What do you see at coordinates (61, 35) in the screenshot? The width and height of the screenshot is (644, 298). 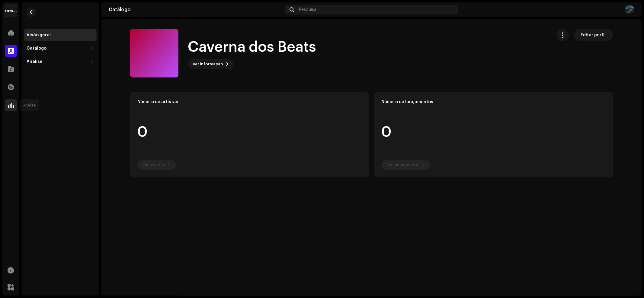 I see `re-m-nav-item: Visão geral` at bounding box center [61, 35].